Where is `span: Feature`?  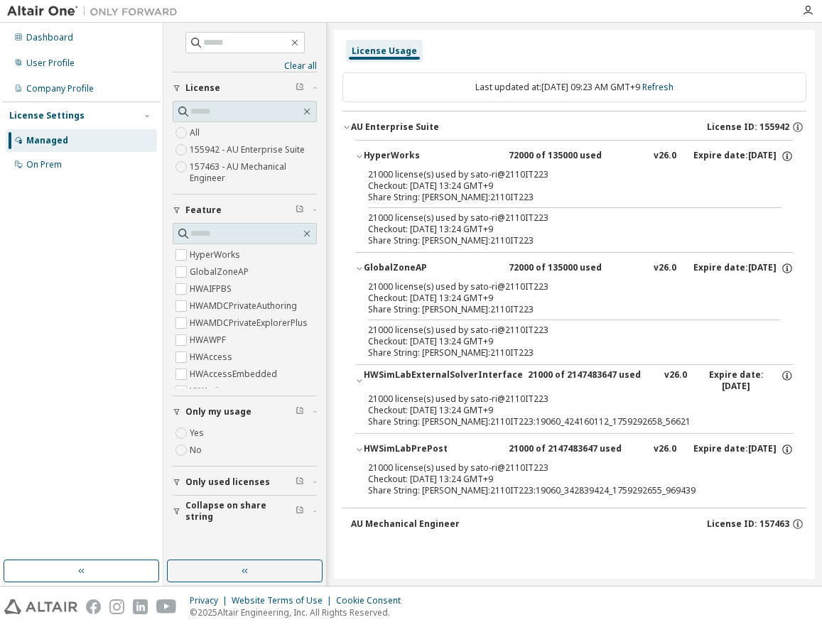 span: Feature is located at coordinates (203, 210).